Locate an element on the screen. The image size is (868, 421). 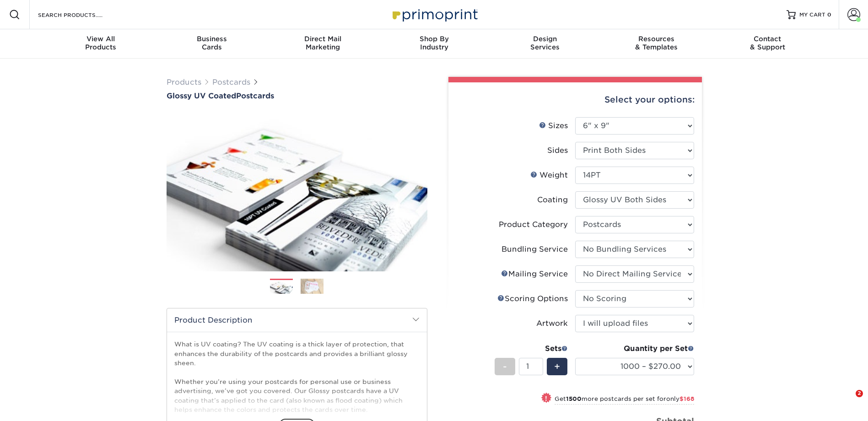
img: Primoprint is located at coordinates (434, 14).